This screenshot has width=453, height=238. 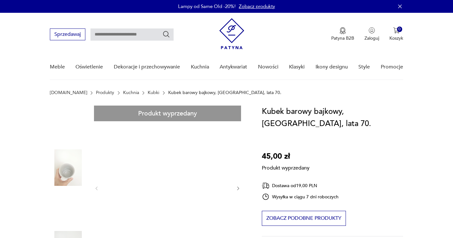 What do you see at coordinates (364, 67) in the screenshot?
I see `a: Style` at bounding box center [364, 67].